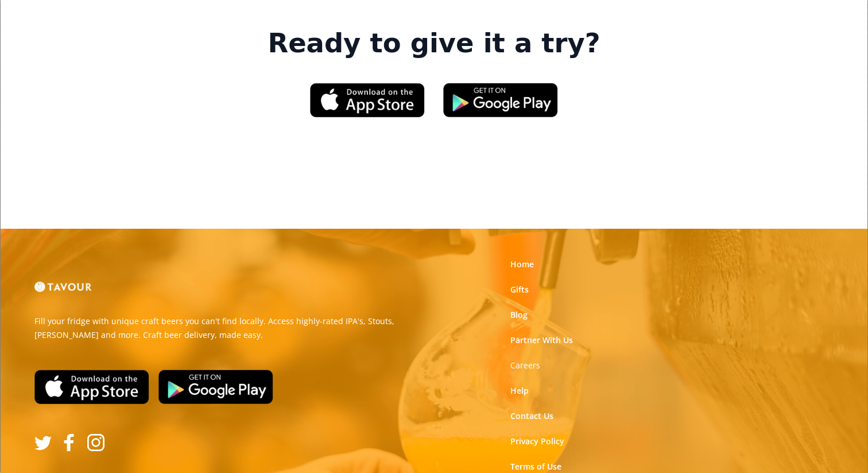 This screenshot has height=473, width=868. I want to click on a: Contact Us, so click(532, 416).